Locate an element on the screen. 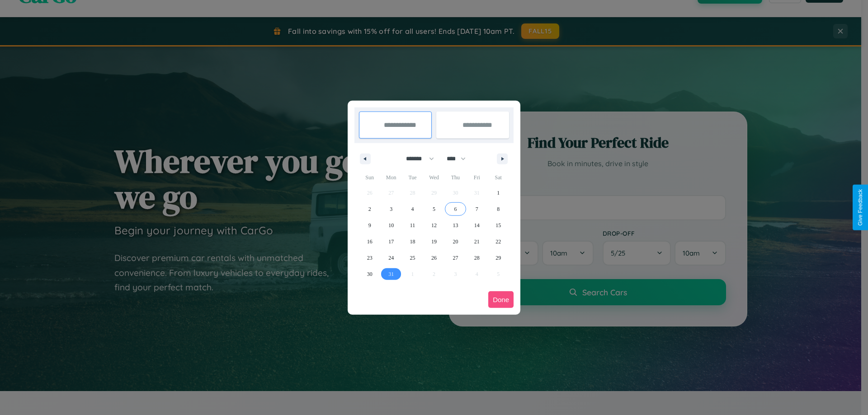  button: 20 is located at coordinates (455, 242).